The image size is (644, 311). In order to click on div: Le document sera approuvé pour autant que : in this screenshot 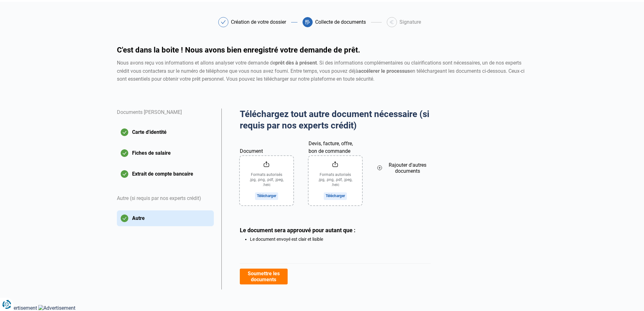, I will do `click(335, 230)`.